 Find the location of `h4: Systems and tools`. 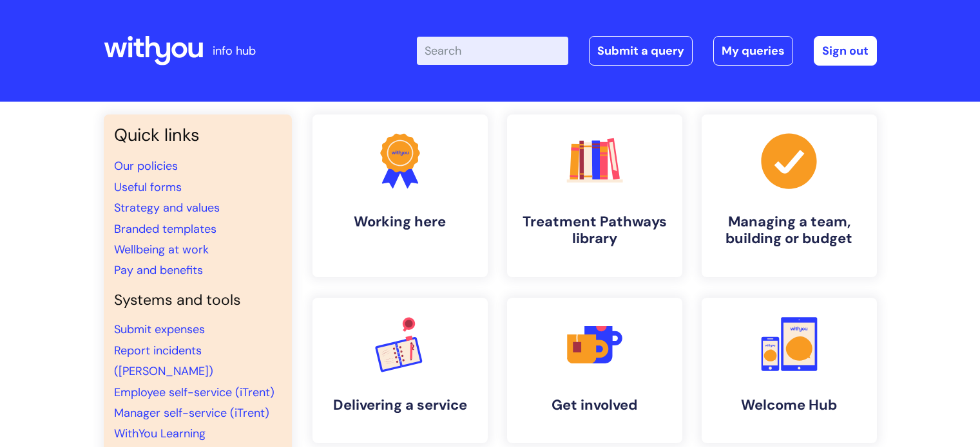

h4: Systems and tools is located at coordinates (198, 301).